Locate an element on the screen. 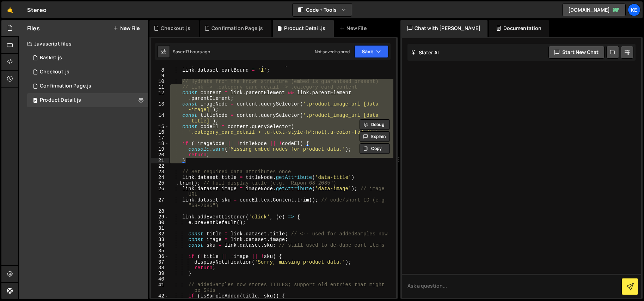 The height and width of the screenshot is (301, 644). div: 35 is located at coordinates (160, 251).